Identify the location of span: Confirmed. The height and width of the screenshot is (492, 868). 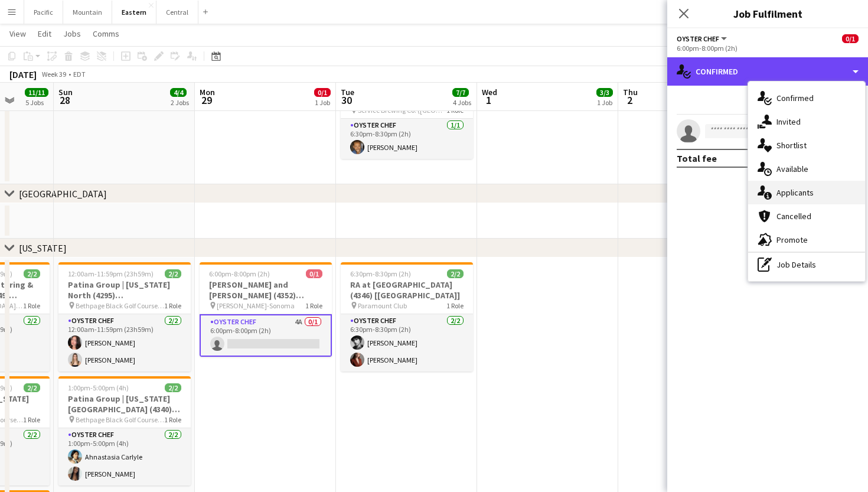
(795, 98).